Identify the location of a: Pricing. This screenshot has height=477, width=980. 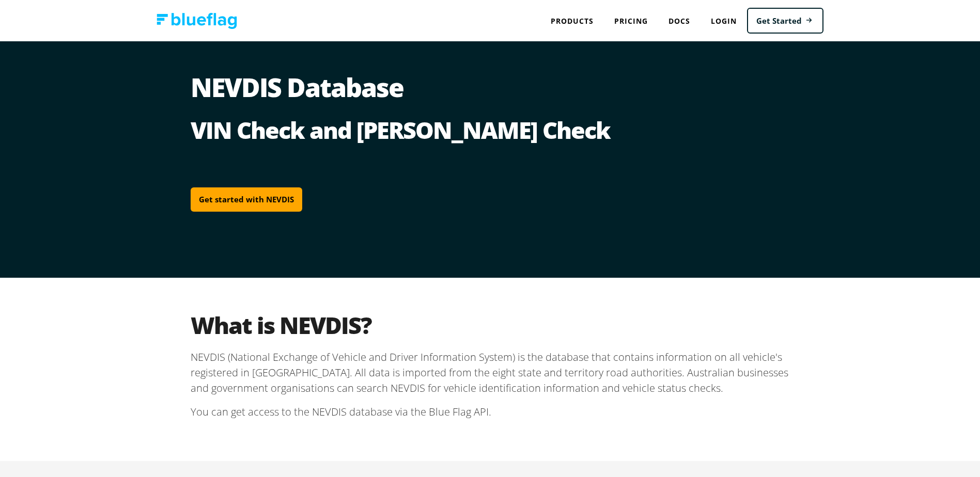
(630, 21).